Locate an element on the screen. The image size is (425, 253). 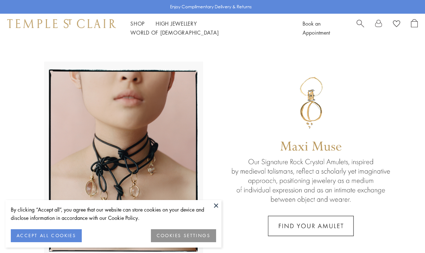
div: By clicking “Accept all”, you agree that our website can store cookies on your device and disclos... is located at coordinates (114, 214).